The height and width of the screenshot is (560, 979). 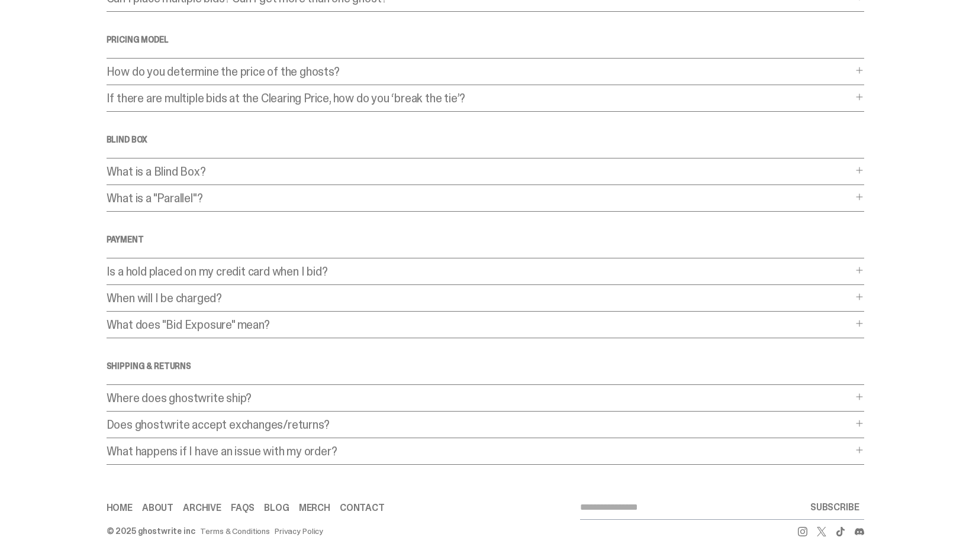 What do you see at coordinates (277, 508) in the screenshot?
I see `a: Blog` at bounding box center [277, 508].